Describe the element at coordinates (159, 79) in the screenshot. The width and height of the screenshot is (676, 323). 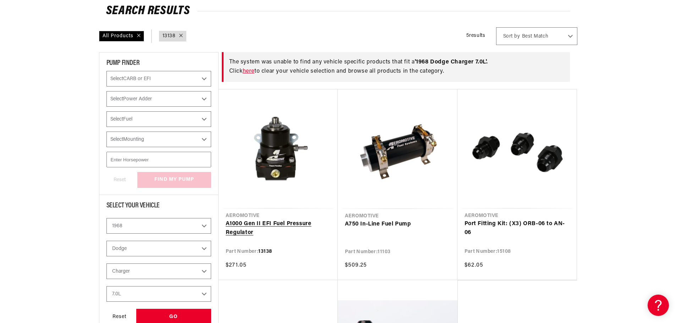
I see `select: CARB or EFI` at that location.